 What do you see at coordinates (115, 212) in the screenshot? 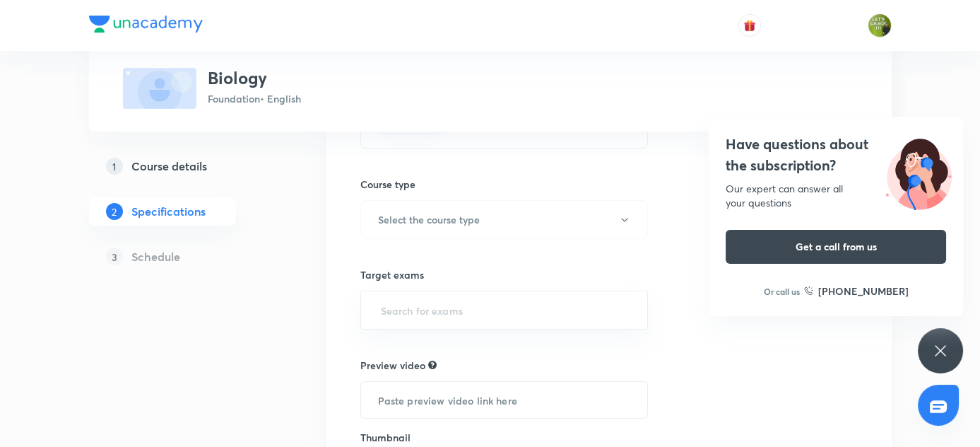
I see `p: 2` at bounding box center [115, 212].